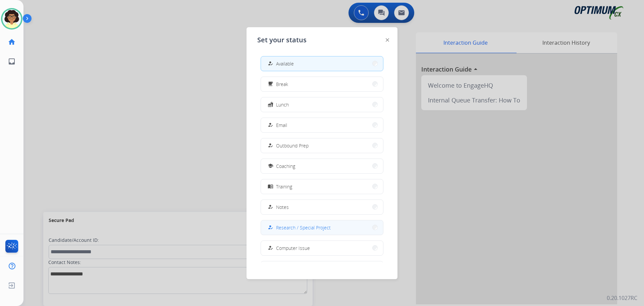  I want to click on img: close-button, so click(387, 40).